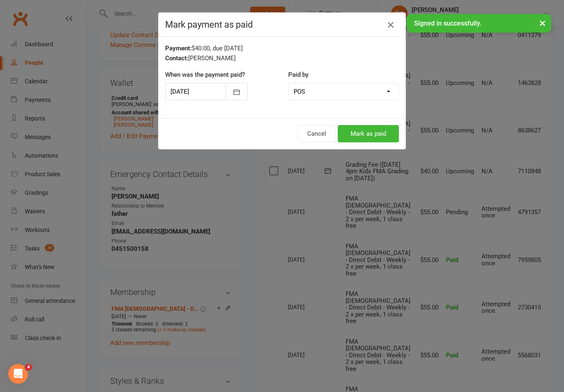  Describe the element at coordinates (298, 75) in the screenshot. I see `label: Paid by` at that location.